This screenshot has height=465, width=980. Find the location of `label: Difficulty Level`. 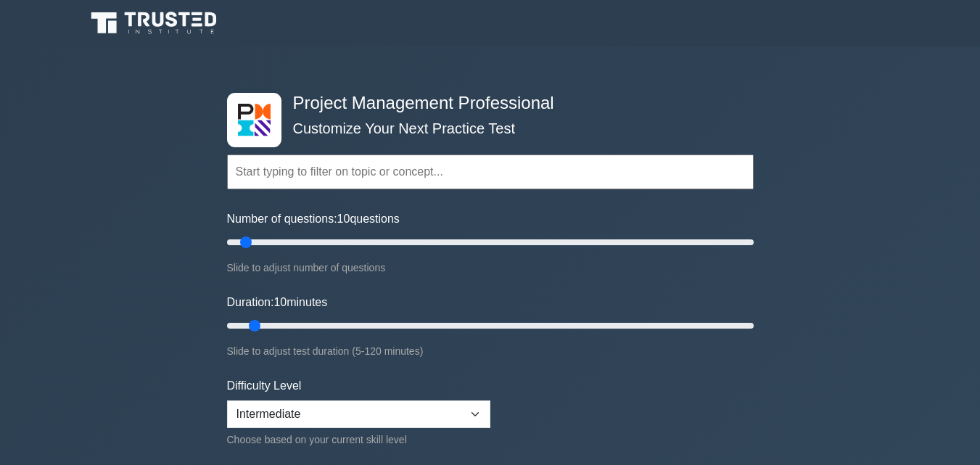

label: Difficulty Level is located at coordinates (264, 386).